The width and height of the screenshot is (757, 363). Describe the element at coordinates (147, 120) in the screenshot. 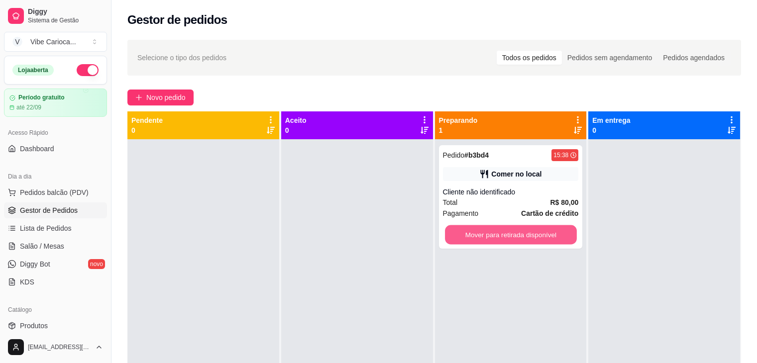

I see `p: Pendente` at that location.